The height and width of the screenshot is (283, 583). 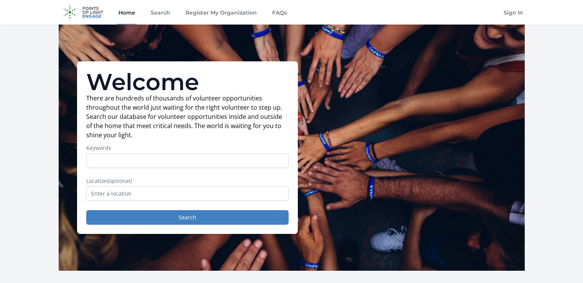 I want to click on button: Search, so click(x=187, y=217).